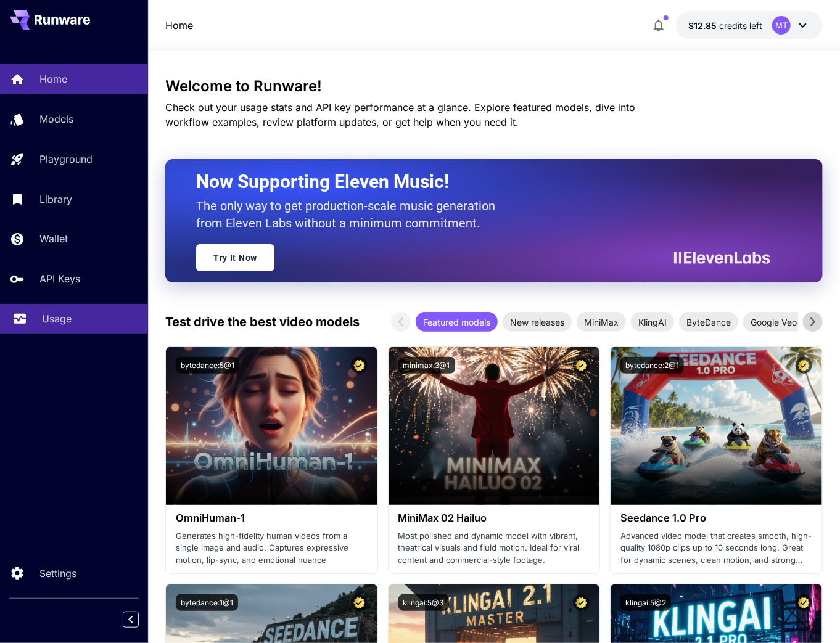  Describe the element at coordinates (54, 239) in the screenshot. I see `p: Wallet` at that location.